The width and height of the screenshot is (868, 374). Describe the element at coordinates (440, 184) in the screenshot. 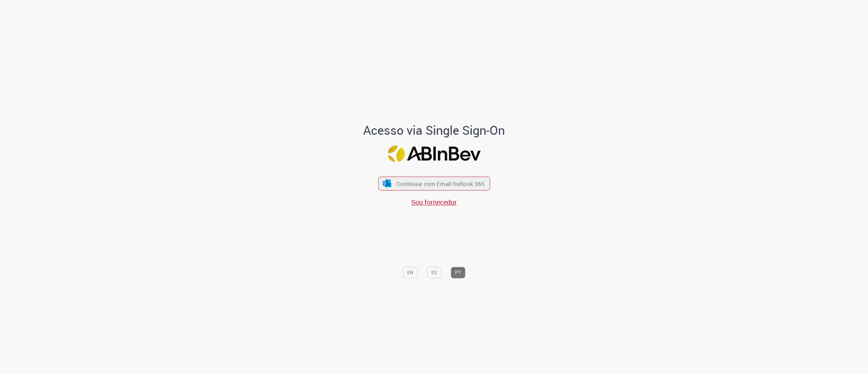

I see `span: Continuar com Email Outlook 365` at that location.